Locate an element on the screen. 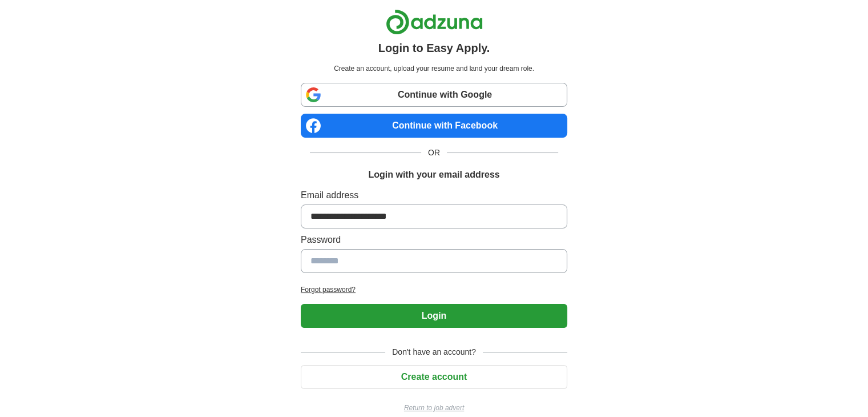 This screenshot has height=417, width=868. a: Continue with Facebook is located at coordinates (434, 126).